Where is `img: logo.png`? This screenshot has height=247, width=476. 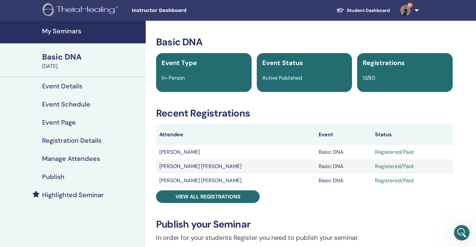
img: logo.png is located at coordinates (81, 10).